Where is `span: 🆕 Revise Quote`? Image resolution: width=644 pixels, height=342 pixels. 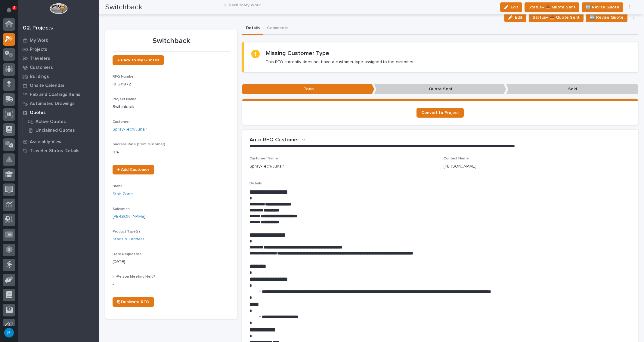 span: 🆕 Revise Quote is located at coordinates (607, 17).